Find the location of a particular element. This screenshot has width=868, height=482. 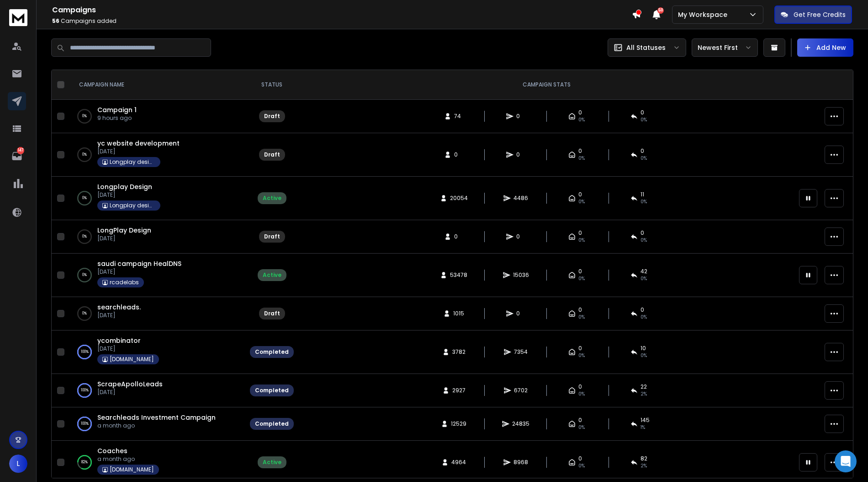

span: 145 is located at coordinates (645, 420).